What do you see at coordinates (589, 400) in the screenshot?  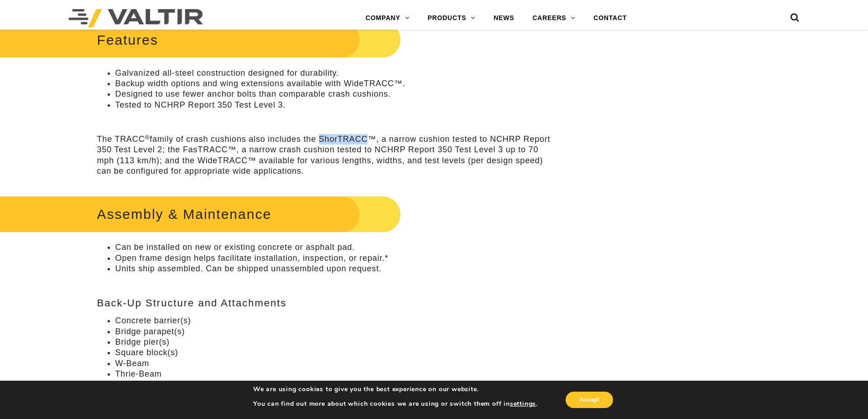 I see `button: Accept` at bounding box center [589, 400].